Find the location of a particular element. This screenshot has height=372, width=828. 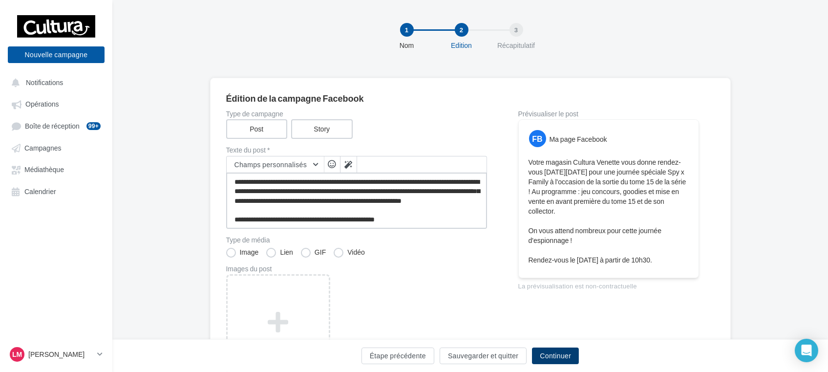

span: Champs personnalisés is located at coordinates (271, 164).